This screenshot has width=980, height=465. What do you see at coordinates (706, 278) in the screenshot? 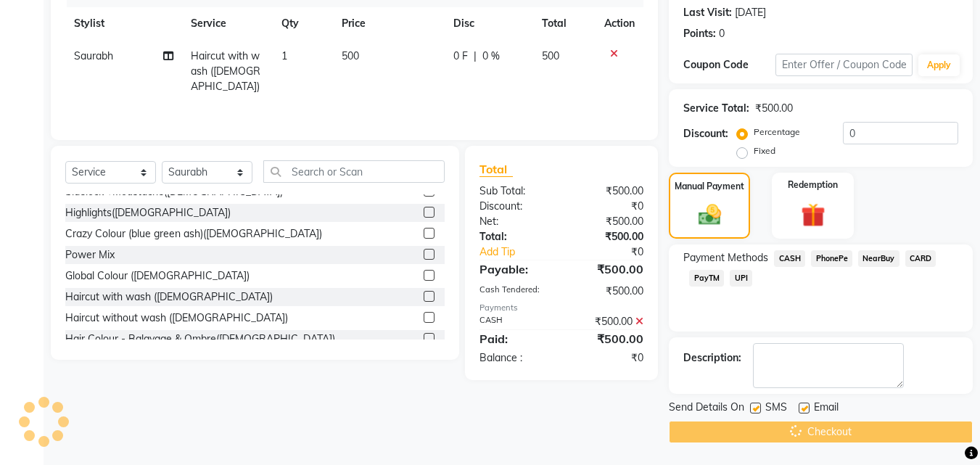
I see `span: PayTM` at bounding box center [706, 278].